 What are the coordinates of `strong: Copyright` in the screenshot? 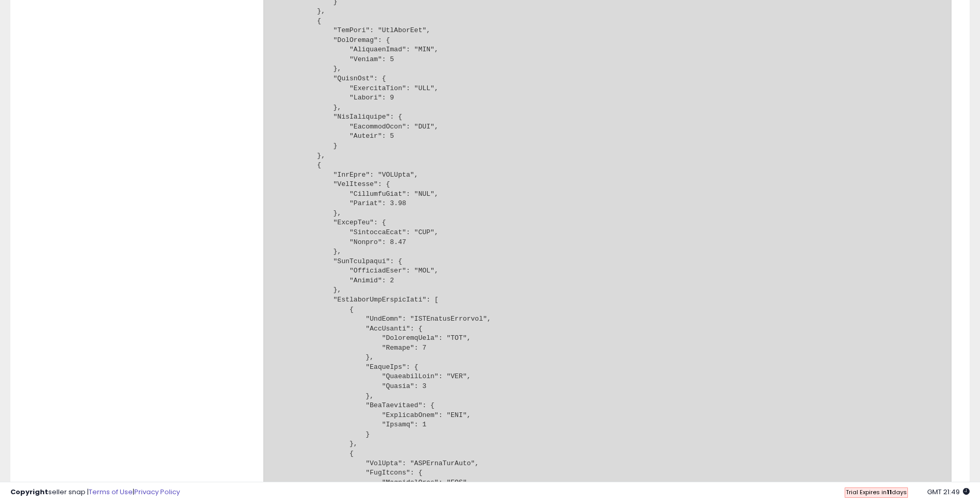 It's located at (29, 492).